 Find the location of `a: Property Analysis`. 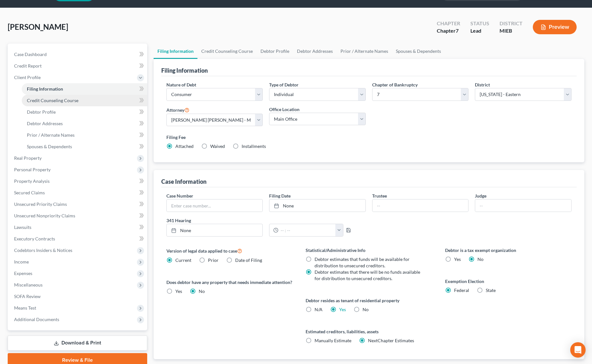

a: Property Analysis is located at coordinates (78, 181).